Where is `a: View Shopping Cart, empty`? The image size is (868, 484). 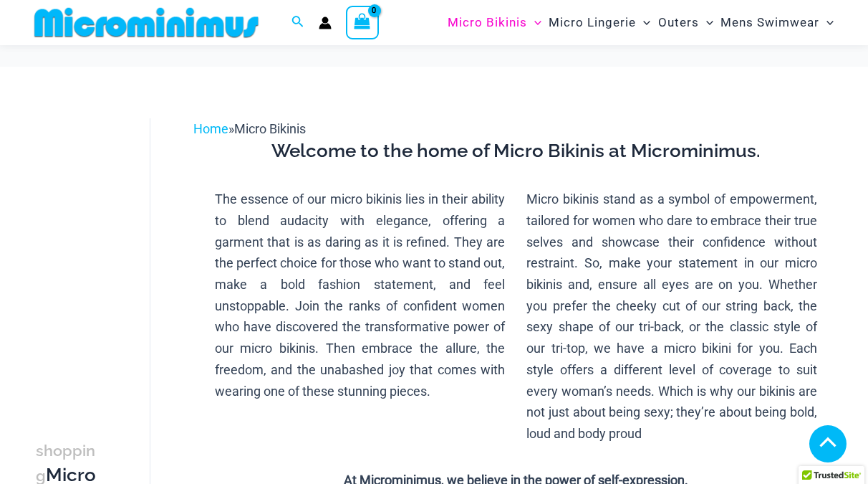 a: View Shopping Cart, empty is located at coordinates (363, 22).